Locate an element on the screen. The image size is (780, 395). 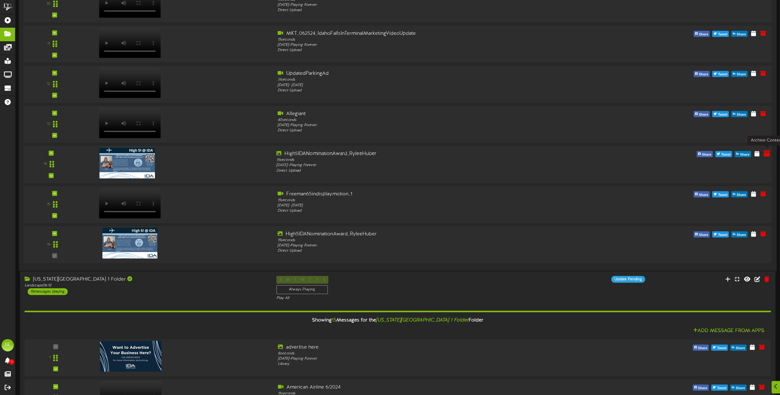
div: BE is located at coordinates (8, 345).